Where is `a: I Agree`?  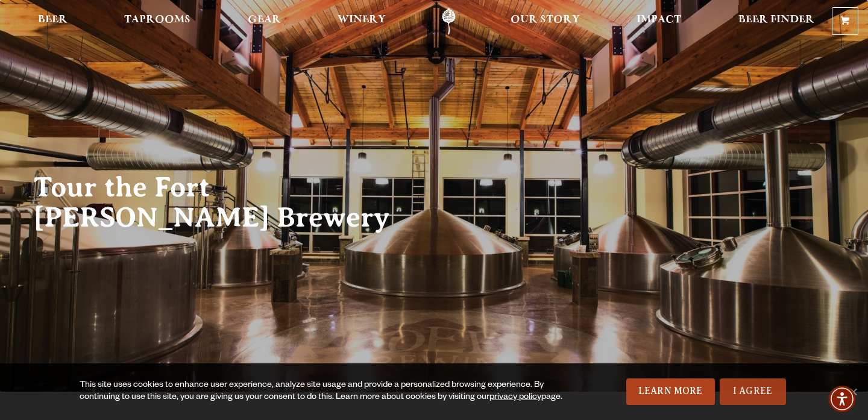
a: I Agree is located at coordinates (753, 391).